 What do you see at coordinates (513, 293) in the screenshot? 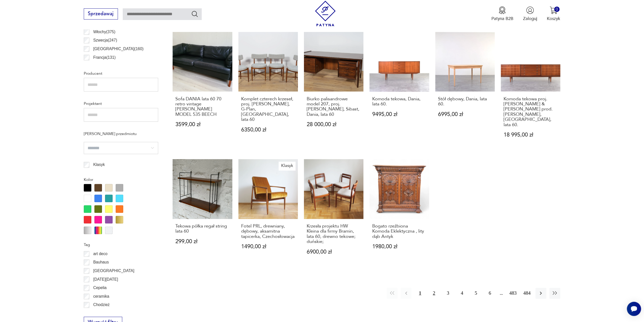
I see `button: 483` at bounding box center [513, 293].